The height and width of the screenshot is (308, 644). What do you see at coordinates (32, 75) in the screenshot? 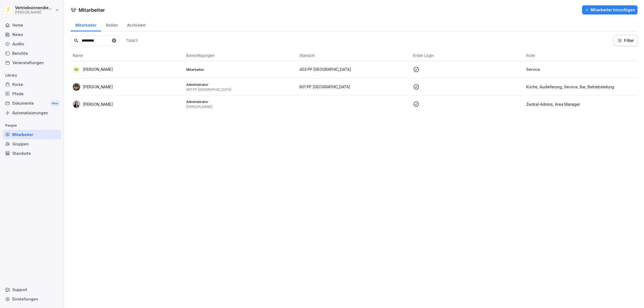
I see `p: Library` at bounding box center [32, 75].